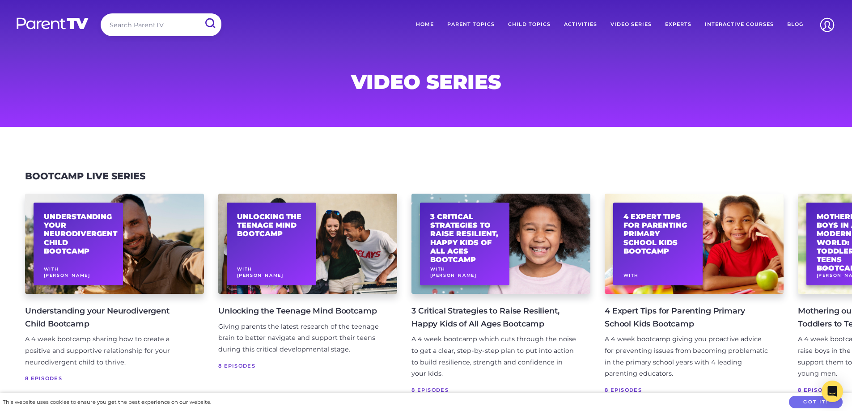 This screenshot has height=411, width=852. I want to click on a: Bootcamp Live Series, so click(85, 176).